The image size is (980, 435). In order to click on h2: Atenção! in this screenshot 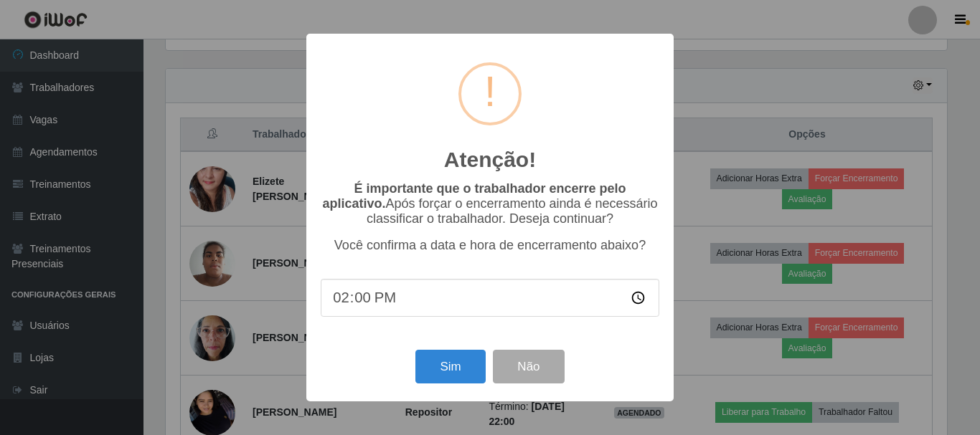, I will do `click(490, 160)`.